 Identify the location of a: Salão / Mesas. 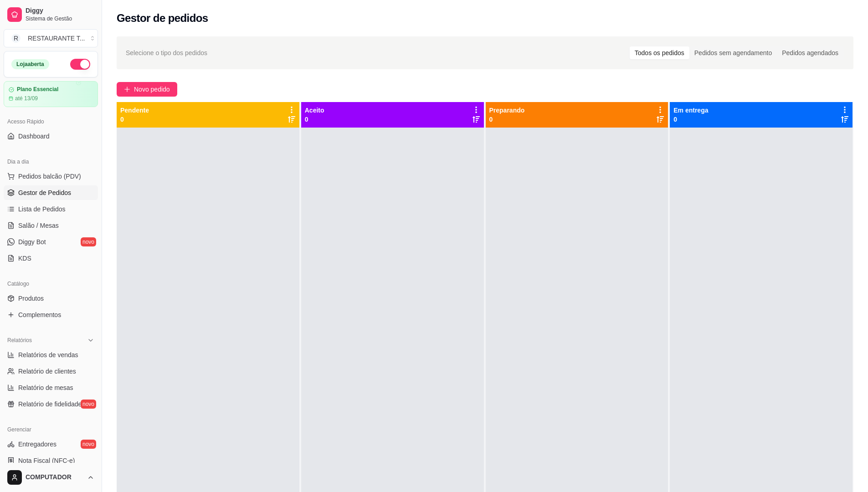
(51, 226).